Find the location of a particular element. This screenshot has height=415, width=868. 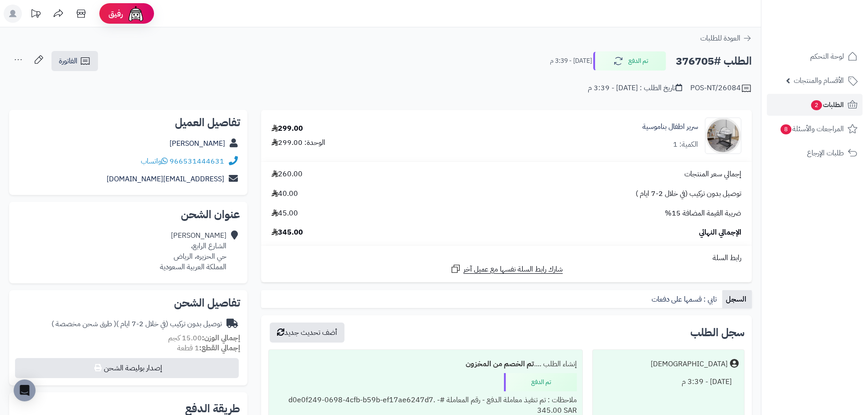

div: Open Intercom Messenger is located at coordinates (24, 391).